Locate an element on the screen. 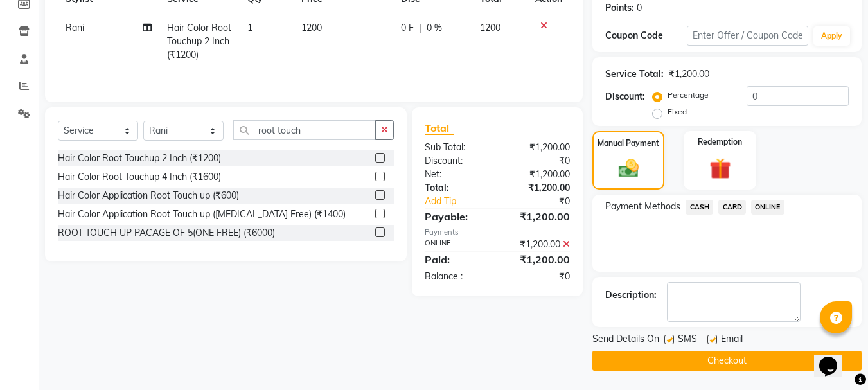 Image resolution: width=868 pixels, height=390 pixels. span: Rani is located at coordinates (75, 27).